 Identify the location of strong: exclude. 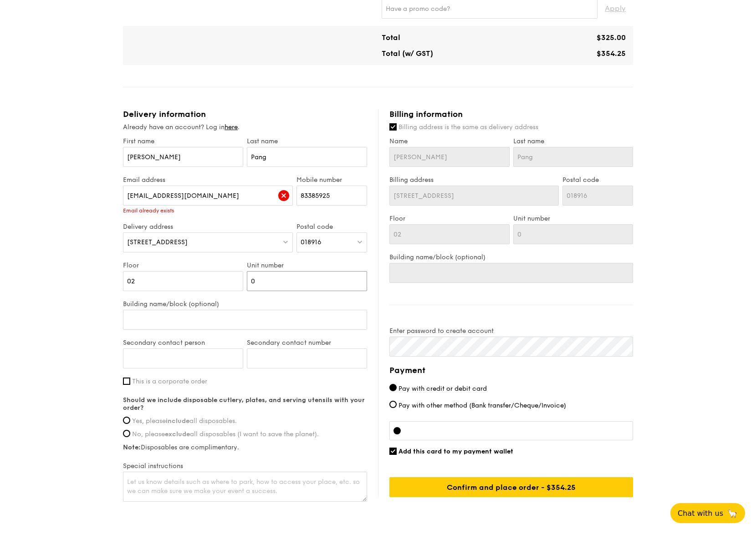
(177, 434).